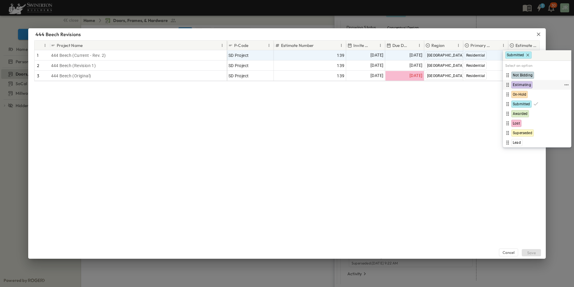 The width and height of the screenshot is (574, 287). I want to click on p: Project Name, so click(70, 45).